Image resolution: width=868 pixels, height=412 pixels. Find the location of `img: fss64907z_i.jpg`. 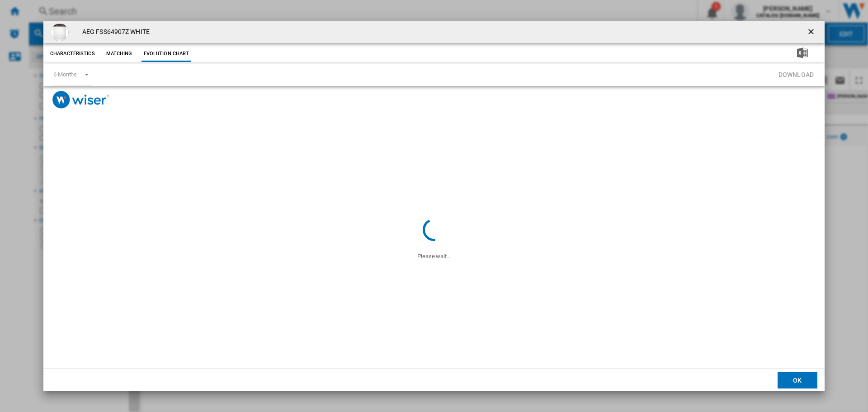

img: fss64907z_i.jpg is located at coordinates (60, 32).